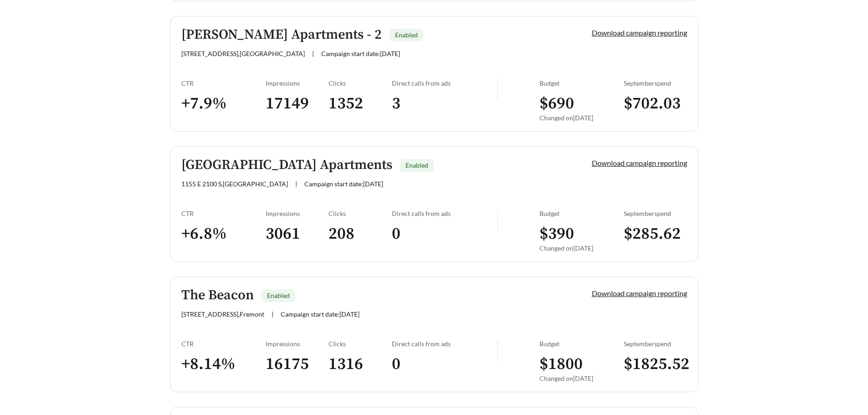  I want to click on h3: $ 690, so click(581, 104).